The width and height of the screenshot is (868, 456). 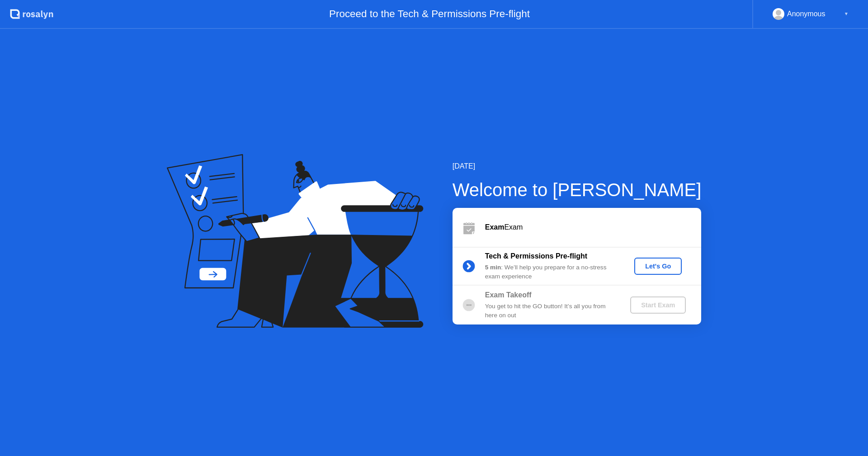 What do you see at coordinates (658, 305) in the screenshot?
I see `button: Start Exam` at bounding box center [658, 305].